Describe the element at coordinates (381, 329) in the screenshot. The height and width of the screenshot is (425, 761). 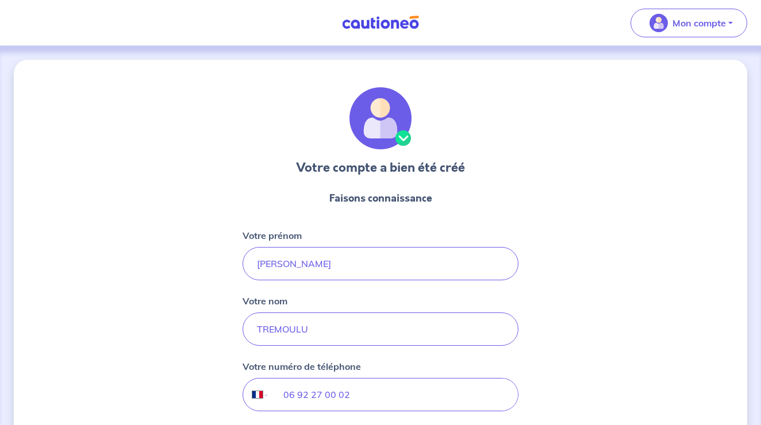
I see `input: Doe` at that location.